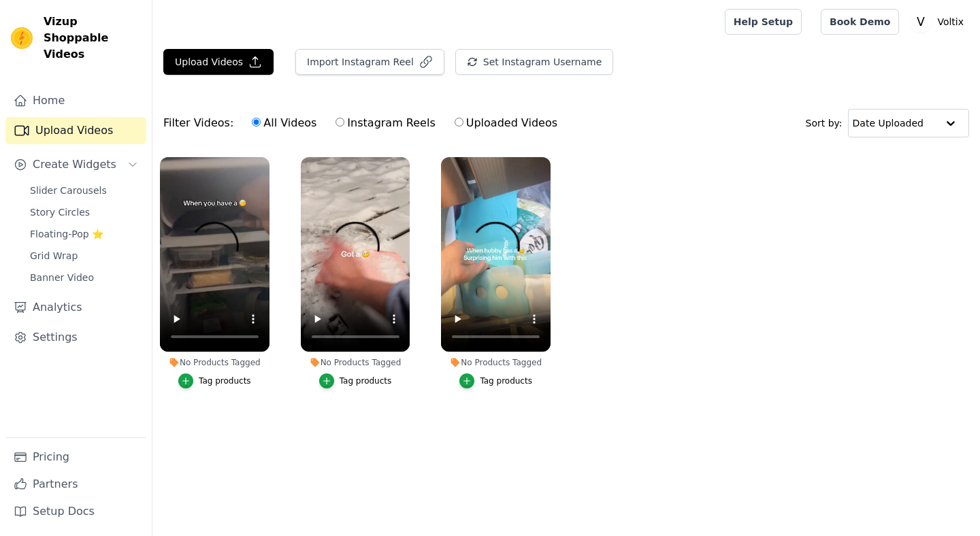 The width and height of the screenshot is (980, 536). What do you see at coordinates (75, 101) in the screenshot?
I see `a: Home` at bounding box center [75, 101].